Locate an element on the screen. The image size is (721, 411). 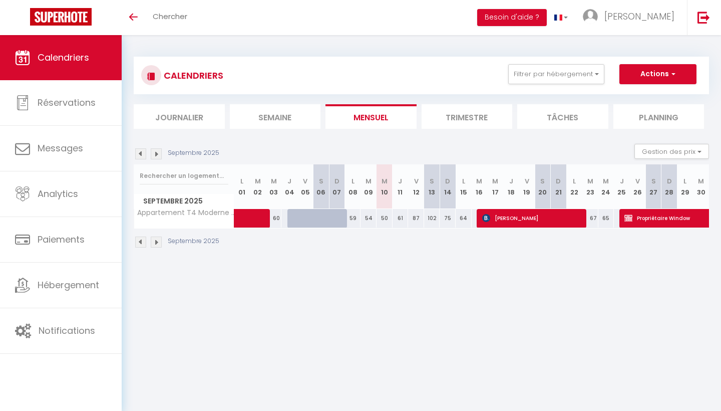
div: 64 is located at coordinates (464, 218).